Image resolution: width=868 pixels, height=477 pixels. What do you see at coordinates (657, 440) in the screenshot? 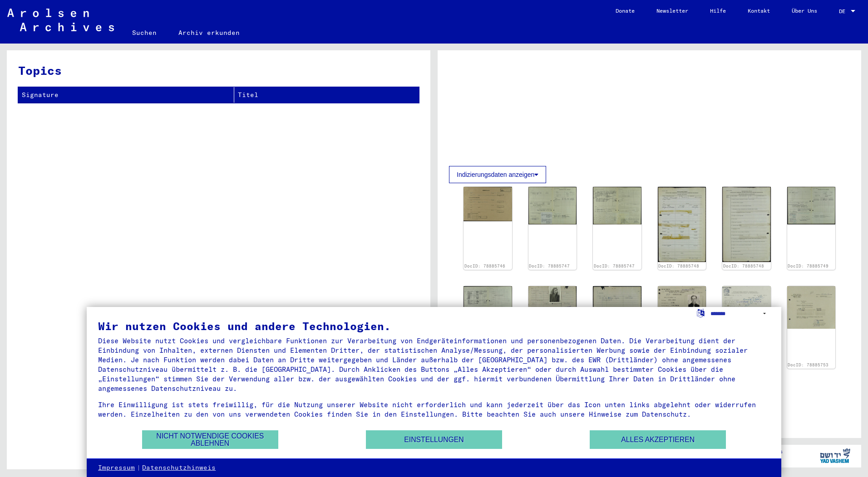
I see `button: Alles akzeptieren` at bounding box center [657, 440].